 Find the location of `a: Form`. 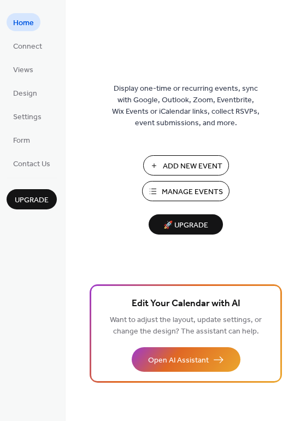

a: Form is located at coordinates (21, 139).